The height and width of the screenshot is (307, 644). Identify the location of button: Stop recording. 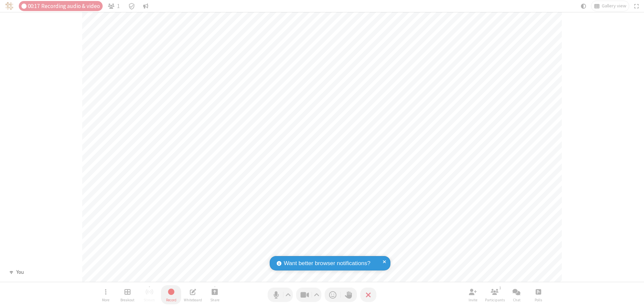
(171, 295).